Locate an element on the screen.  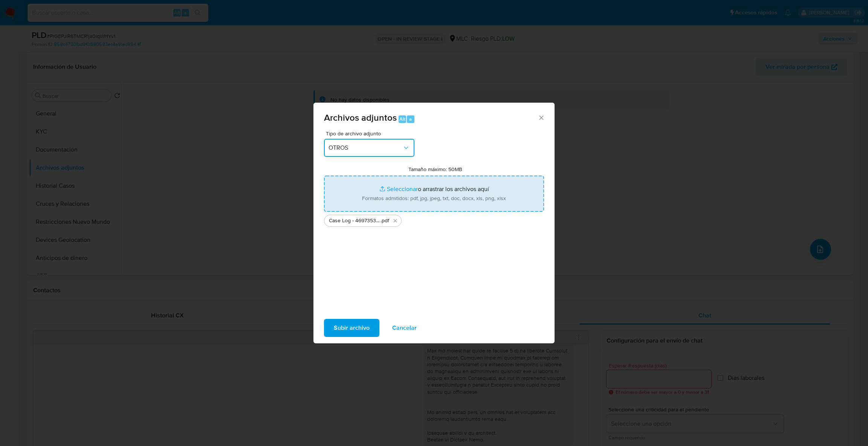
span: Archivos adjuntos is located at coordinates (360, 118).